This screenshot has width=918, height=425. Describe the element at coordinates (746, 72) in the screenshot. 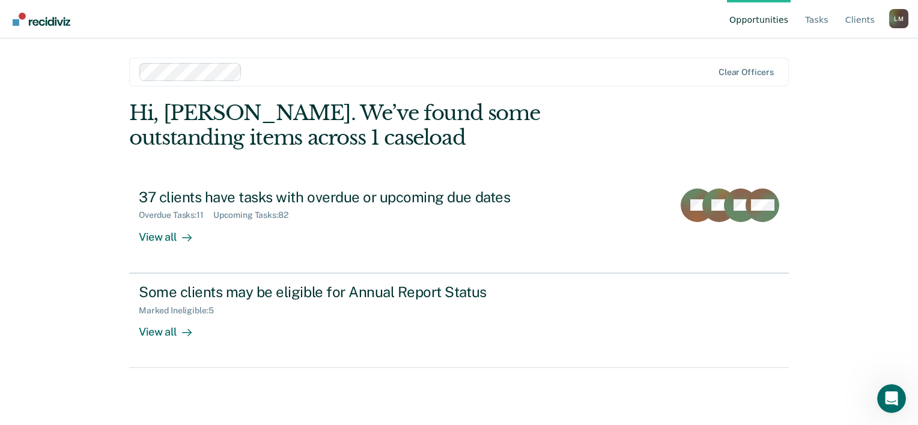

I see `div: Clear officers` at that location.